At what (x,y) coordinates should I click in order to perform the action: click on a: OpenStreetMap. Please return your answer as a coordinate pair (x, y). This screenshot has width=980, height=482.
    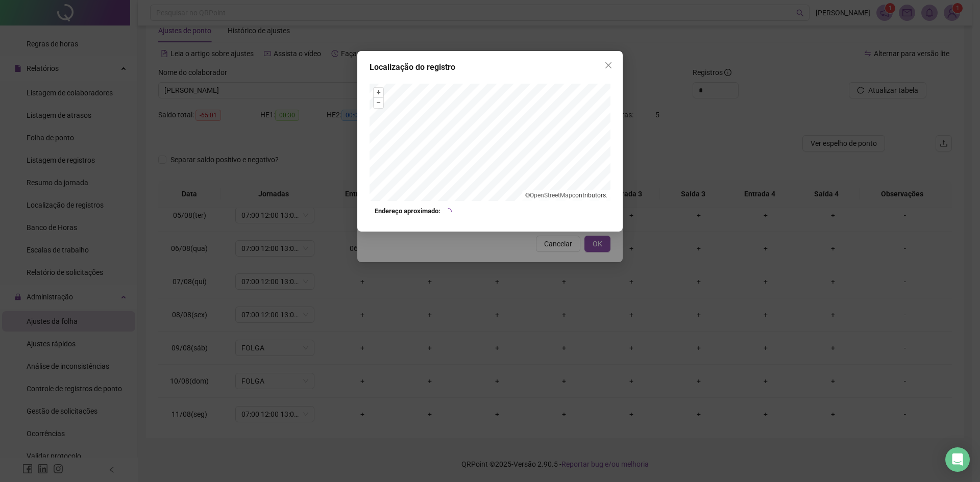
    Looking at the image, I should click on (551, 195).